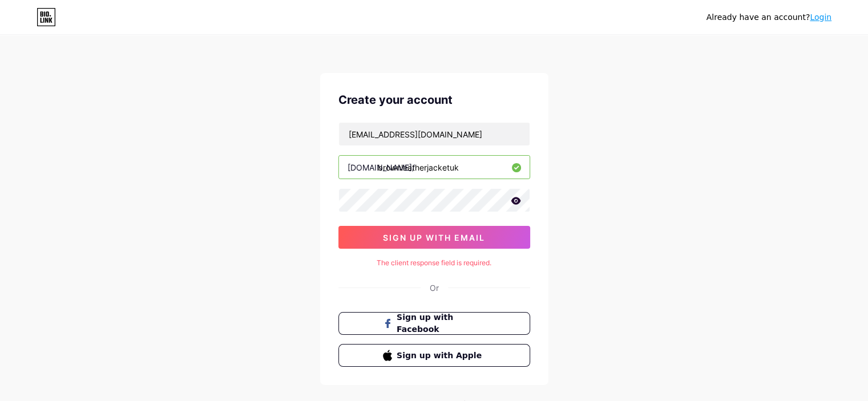 The image size is (868, 401). Describe the element at coordinates (440, 356) in the screenshot. I see `span: Sign up with Apple` at that location.